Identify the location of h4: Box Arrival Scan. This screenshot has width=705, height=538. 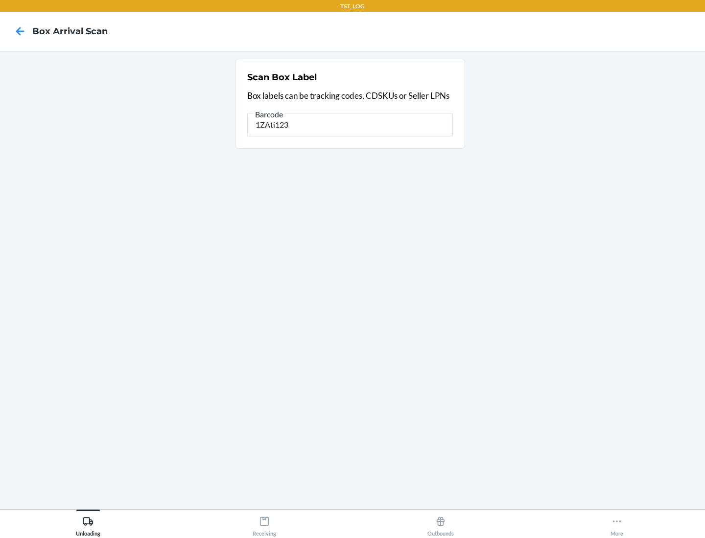
(70, 31).